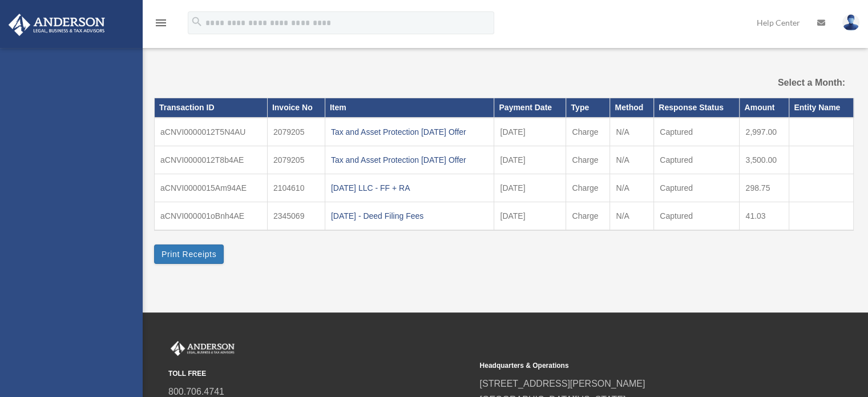  I want to click on th: Amount, so click(764, 108).